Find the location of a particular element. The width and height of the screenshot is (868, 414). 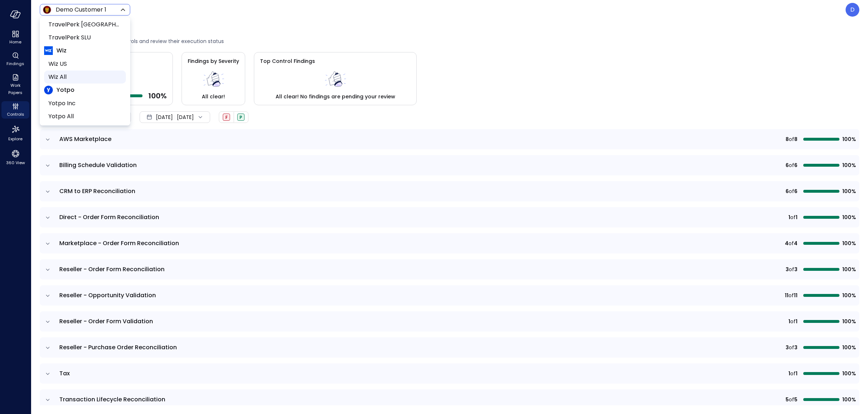

span: Yotpo Inc is located at coordinates (84, 104).